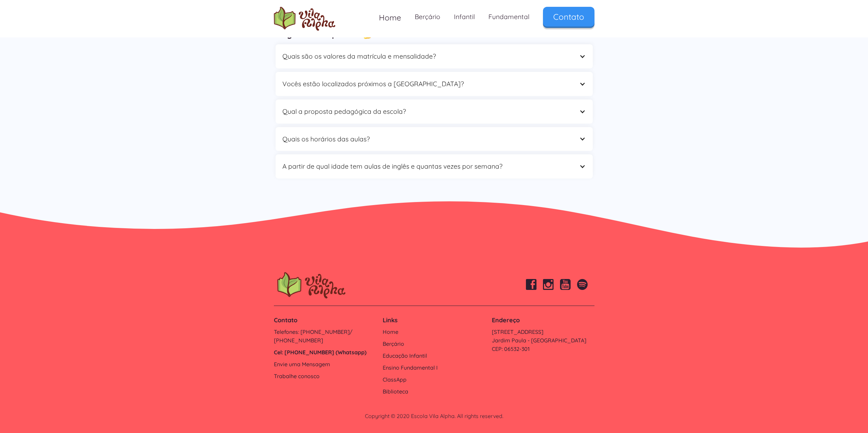 The image size is (868, 433). What do you see at coordinates (434, 356) in the screenshot?
I see `a: Educação Infantil` at bounding box center [434, 356].